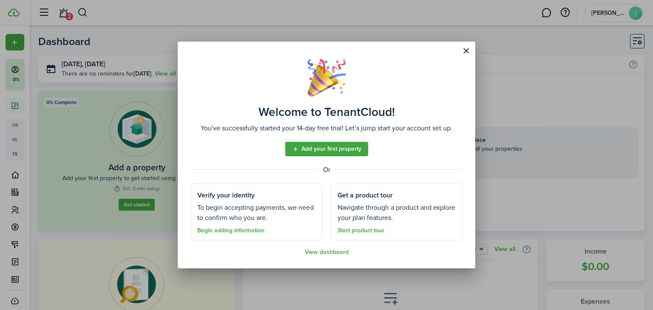 The height and width of the screenshot is (310, 653). I want to click on well-done-section-description: Navigate through a product and explore your plan features., so click(397, 213).